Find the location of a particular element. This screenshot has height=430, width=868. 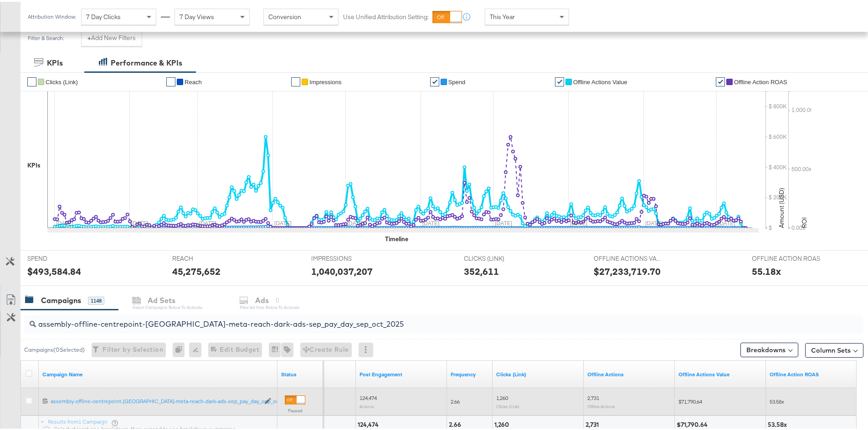

span: 7 Day Clicks is located at coordinates (104, 15).